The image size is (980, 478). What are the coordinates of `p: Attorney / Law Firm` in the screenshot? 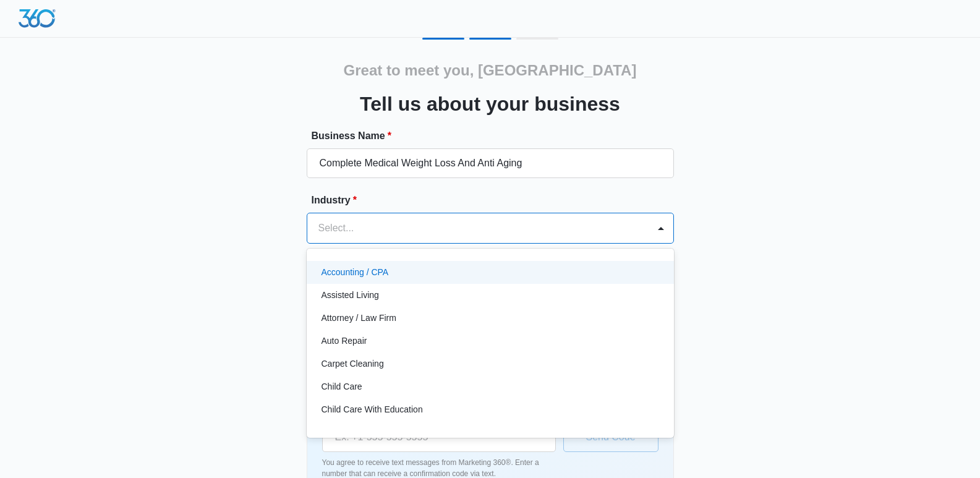 It's located at (359, 318).